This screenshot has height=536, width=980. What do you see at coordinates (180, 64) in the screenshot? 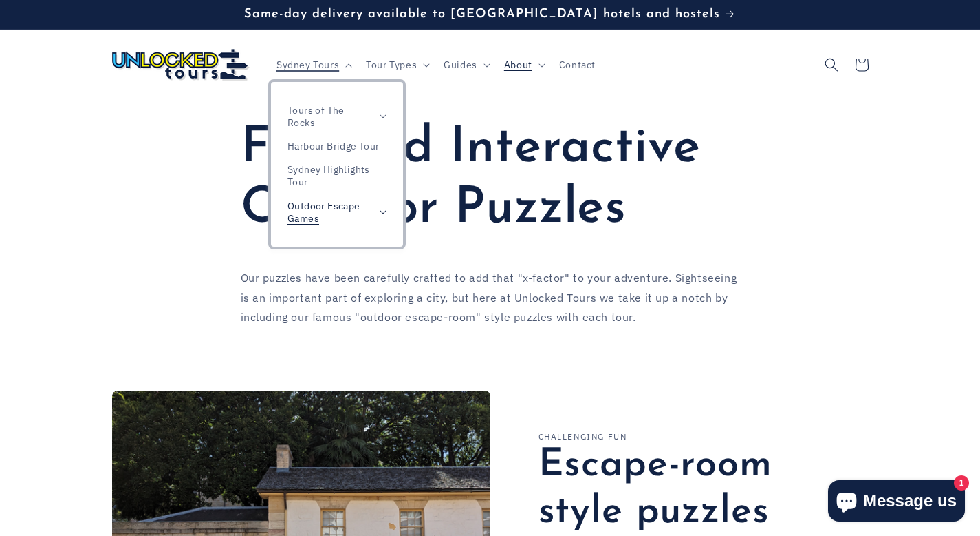
I see `a: Unlocked Tours` at bounding box center [180, 64].